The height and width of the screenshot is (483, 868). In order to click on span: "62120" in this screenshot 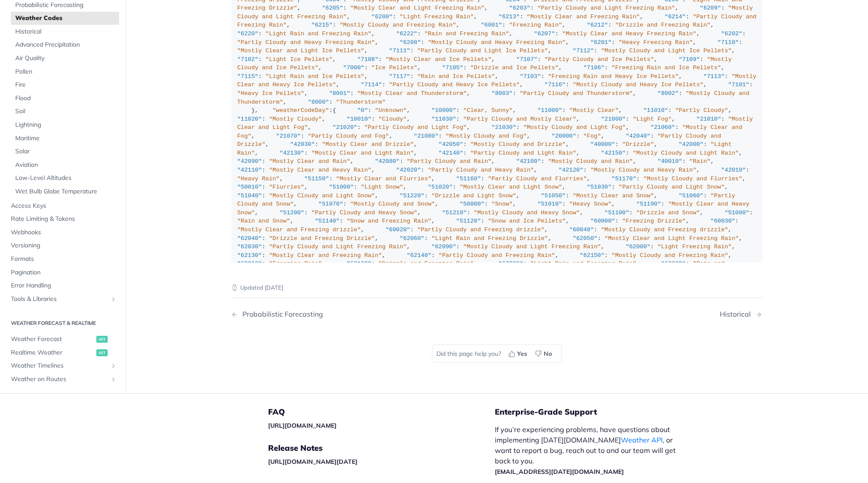, I will do `click(359, 264)`.